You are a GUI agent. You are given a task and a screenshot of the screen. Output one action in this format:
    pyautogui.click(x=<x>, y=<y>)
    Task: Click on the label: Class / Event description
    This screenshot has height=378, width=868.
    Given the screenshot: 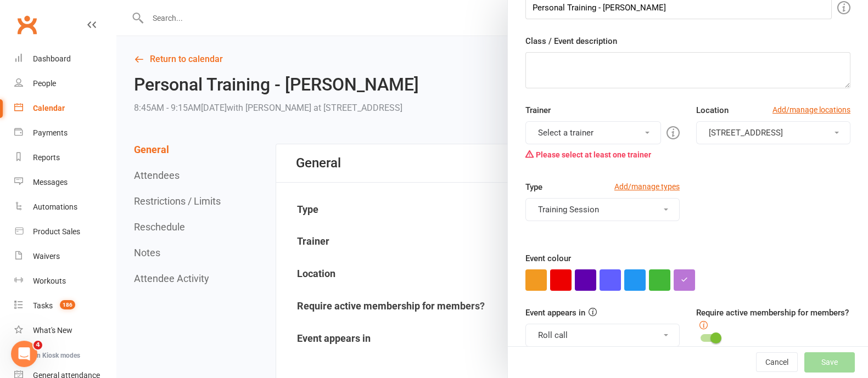 What is the action you would take?
    pyautogui.click(x=571, y=41)
    